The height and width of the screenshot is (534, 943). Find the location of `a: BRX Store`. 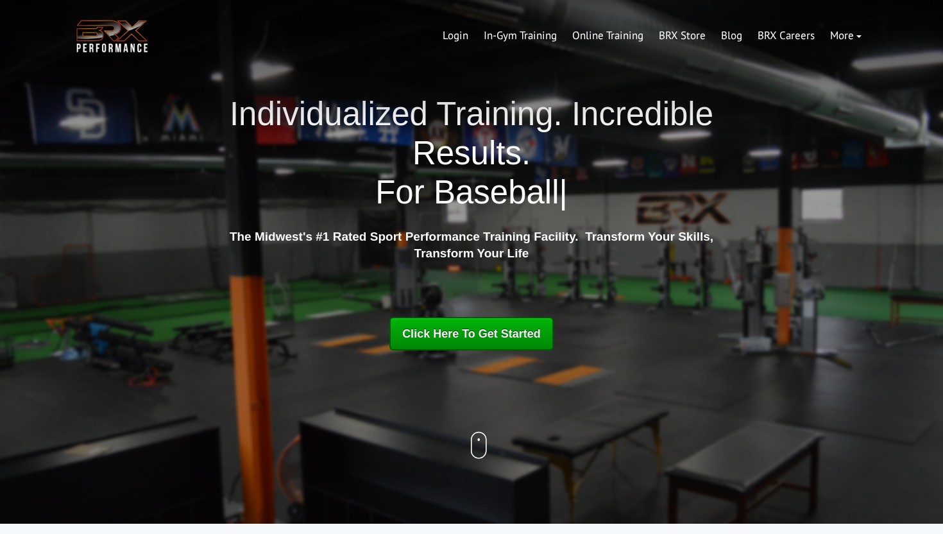

a: BRX Store is located at coordinates (682, 36).